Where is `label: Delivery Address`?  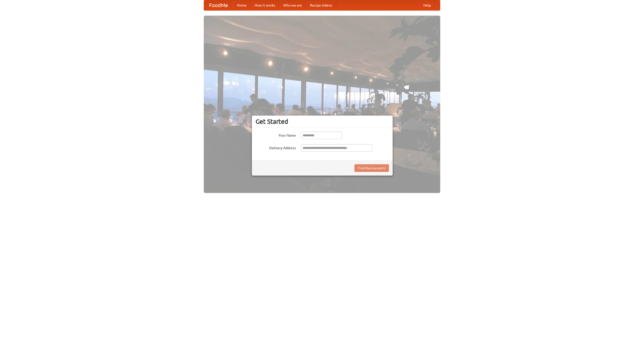 label: Delivery Address is located at coordinates (276, 147).